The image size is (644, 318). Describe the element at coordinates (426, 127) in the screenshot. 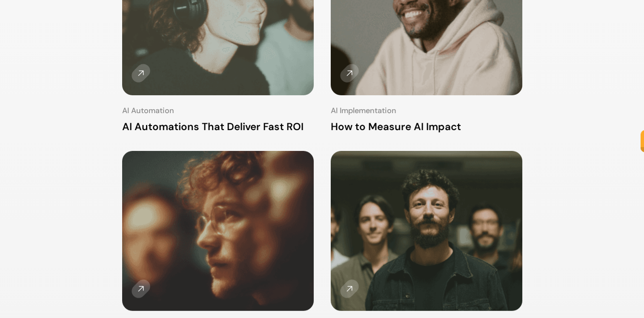

I see `h3: How to Measure AI Impact` at that location.